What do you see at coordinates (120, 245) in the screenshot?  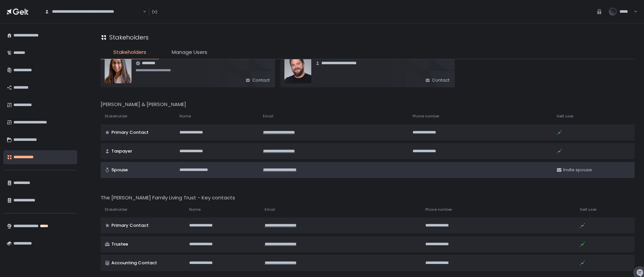 I see `span: Trustee` at bounding box center [120, 245].